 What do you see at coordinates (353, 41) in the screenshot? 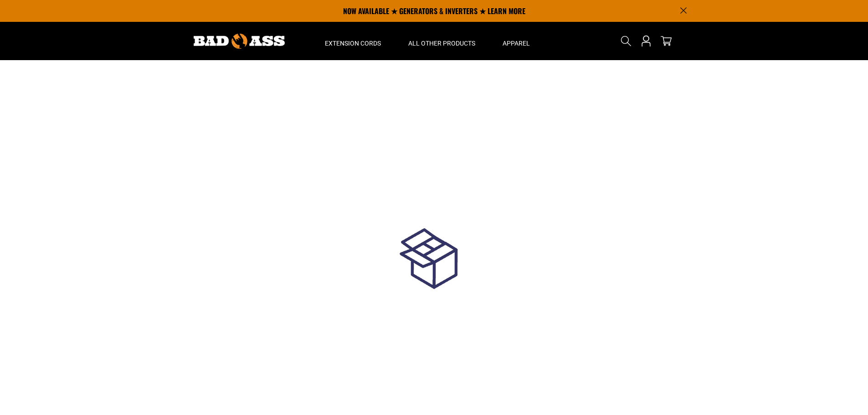
I see `summary: Extension Cords` at bounding box center [353, 41].